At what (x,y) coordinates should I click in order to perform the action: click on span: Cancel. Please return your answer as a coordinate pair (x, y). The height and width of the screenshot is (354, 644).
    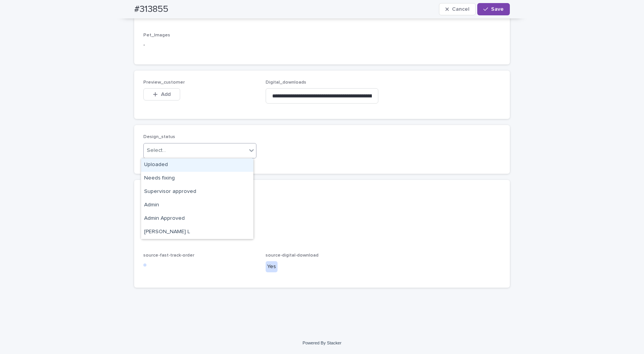
    Looking at the image, I should click on (461, 9).